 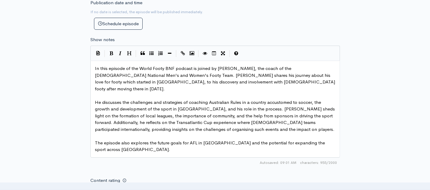 What do you see at coordinates (143, 53) in the screenshot?
I see `button: Quote` at bounding box center [143, 53].